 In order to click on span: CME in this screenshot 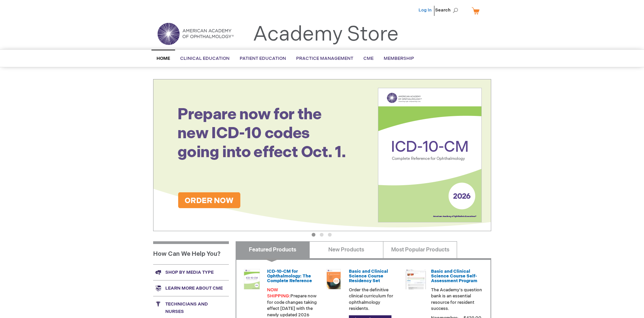, I will do `click(369, 59)`.